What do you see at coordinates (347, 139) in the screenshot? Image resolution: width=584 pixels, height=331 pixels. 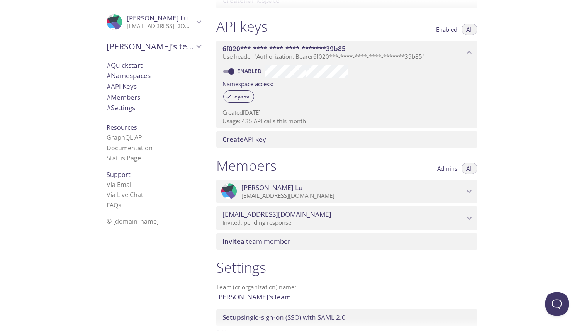 I see `div: Create API Key` at bounding box center [347, 139].